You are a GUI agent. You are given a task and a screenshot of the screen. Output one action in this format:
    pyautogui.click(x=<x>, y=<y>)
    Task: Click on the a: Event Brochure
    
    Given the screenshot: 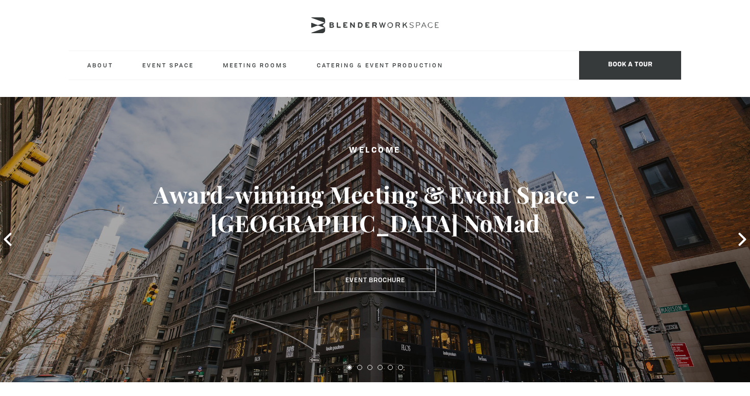 What is the action you would take?
    pyautogui.click(x=375, y=280)
    